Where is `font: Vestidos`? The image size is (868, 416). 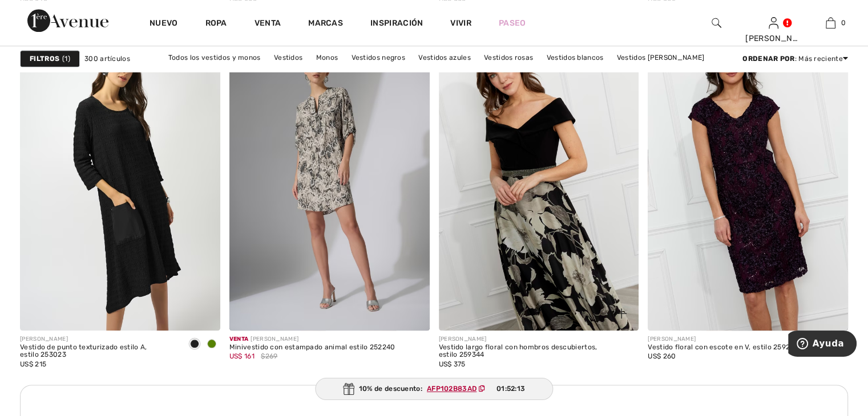
font: Vestidos is located at coordinates (288, 58).